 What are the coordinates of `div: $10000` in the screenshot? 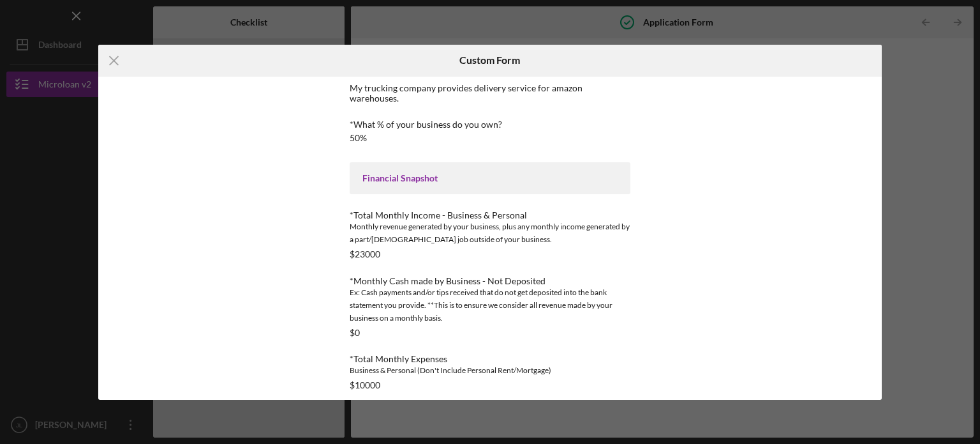 It's located at (365, 385).